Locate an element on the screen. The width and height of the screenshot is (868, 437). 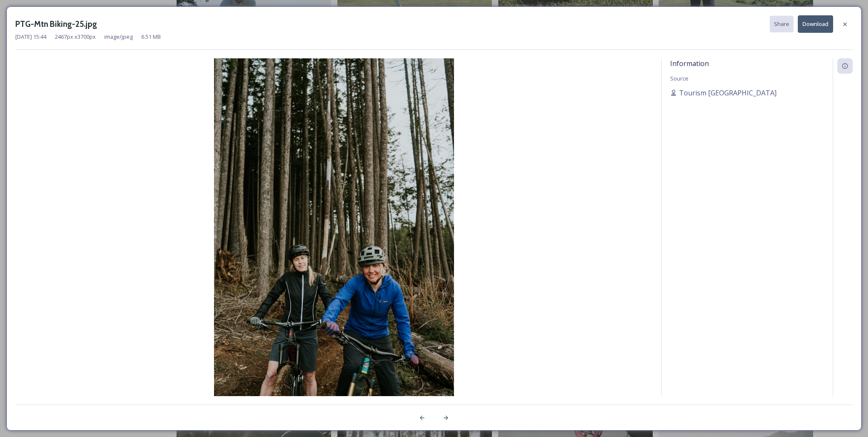
span: Information is located at coordinates (689, 63).